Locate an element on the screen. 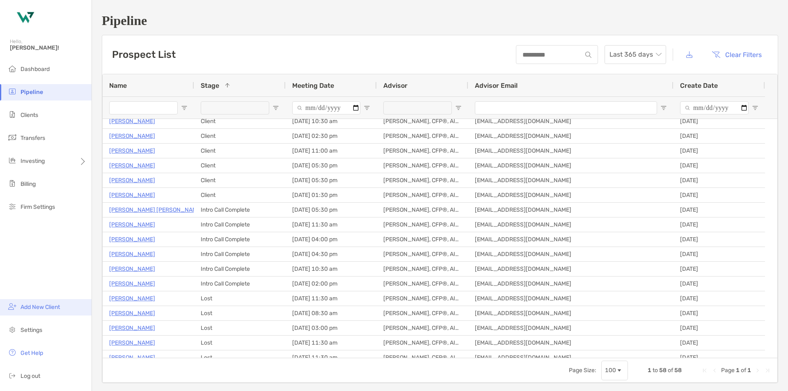  input: Meeting Date Filter Input is located at coordinates (326, 108).